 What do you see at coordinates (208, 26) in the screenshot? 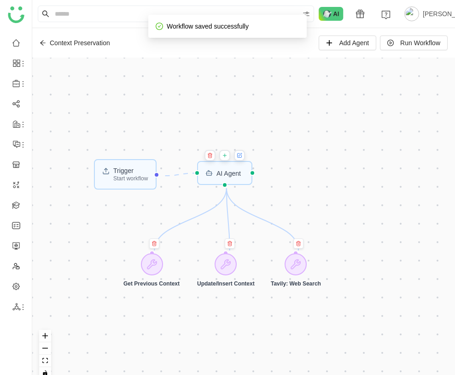
I see `span: Workflow saved successfully` at bounding box center [208, 26].